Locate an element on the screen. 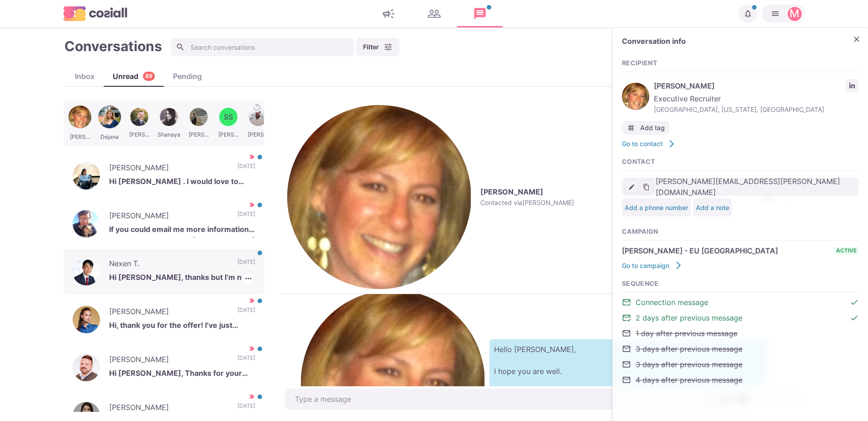  img: Nexen T. is located at coordinates (87, 271).